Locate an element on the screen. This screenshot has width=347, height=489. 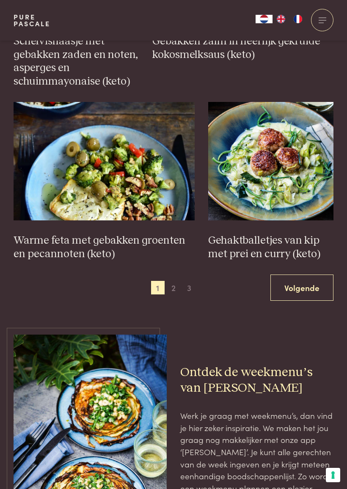
a: NL is located at coordinates (264, 19).